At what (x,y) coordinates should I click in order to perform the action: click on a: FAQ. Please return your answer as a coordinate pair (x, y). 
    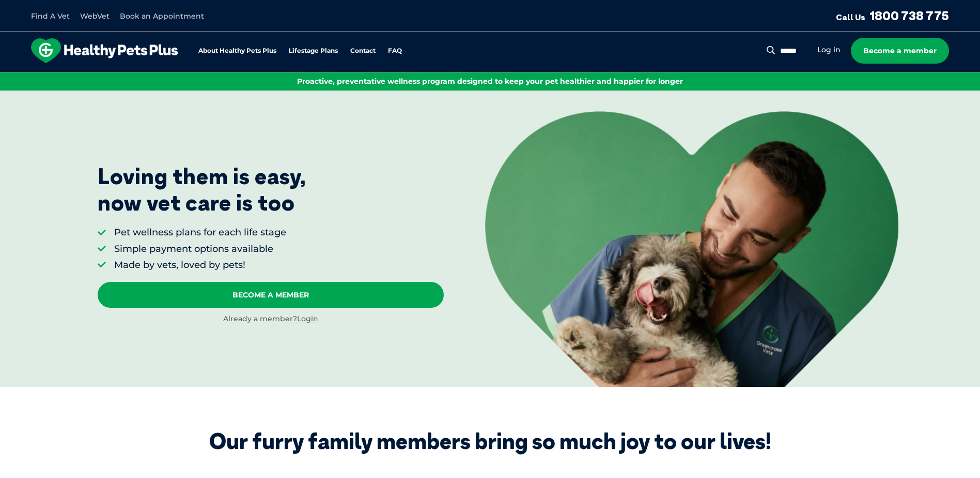
    Looking at the image, I should click on (394, 51).